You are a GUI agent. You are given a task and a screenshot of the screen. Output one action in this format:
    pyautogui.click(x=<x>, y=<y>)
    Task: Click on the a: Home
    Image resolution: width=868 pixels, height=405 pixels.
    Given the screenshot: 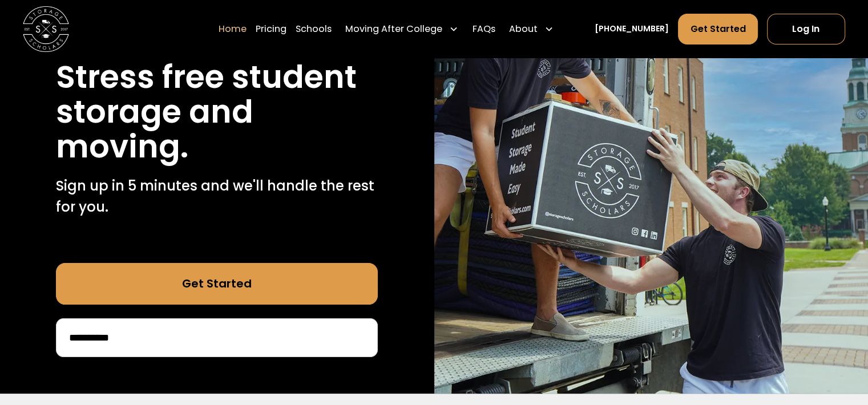 What is the action you would take?
    pyautogui.click(x=232, y=28)
    